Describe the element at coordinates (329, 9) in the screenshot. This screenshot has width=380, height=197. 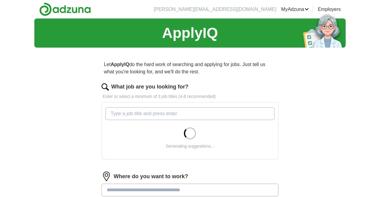
I see `a: Employers` at that location.